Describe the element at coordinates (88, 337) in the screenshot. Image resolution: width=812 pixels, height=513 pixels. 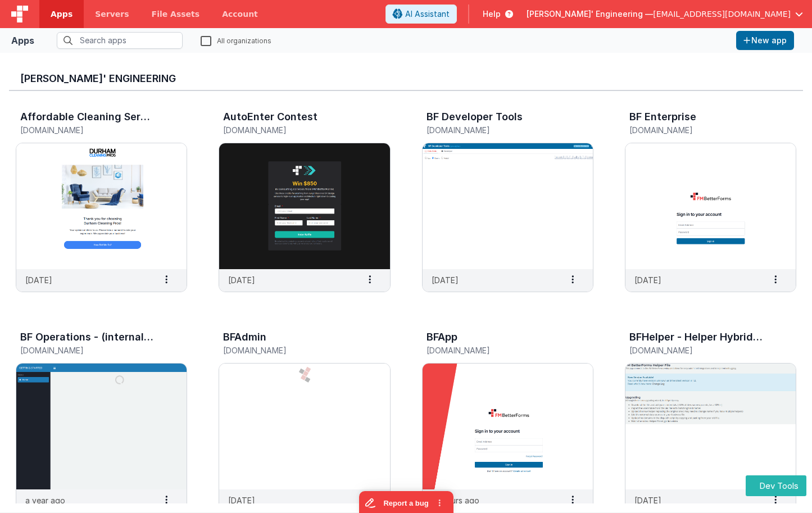
I see `h3: BF Operations - (internal use)` at that location.